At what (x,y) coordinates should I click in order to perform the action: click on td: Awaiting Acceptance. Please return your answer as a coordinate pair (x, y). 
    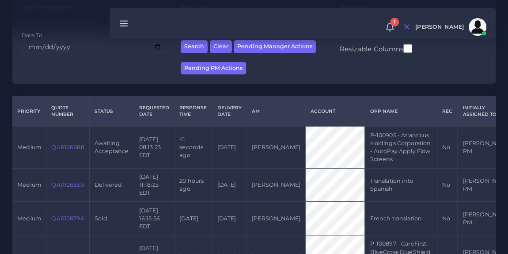
    Looking at the image, I should click on (111, 147).